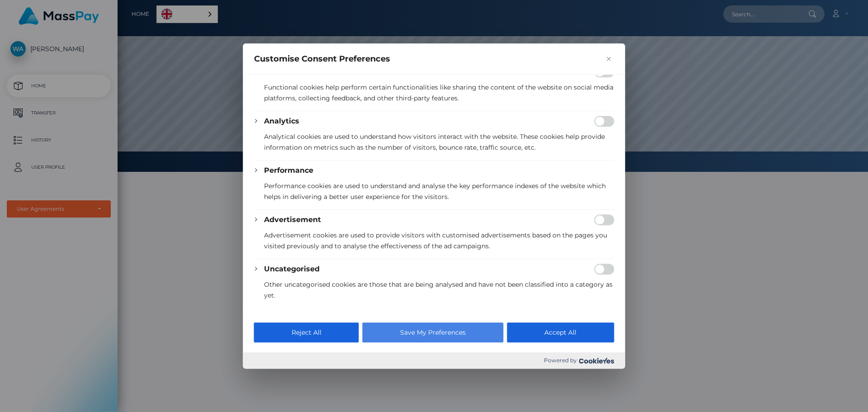  What do you see at coordinates (609, 59) in the screenshot?
I see `img: Close` at bounding box center [609, 59].